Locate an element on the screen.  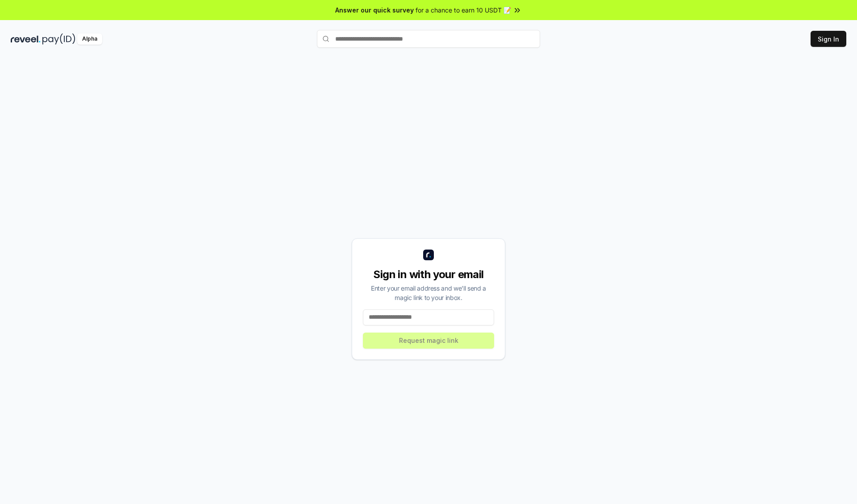
span: for a chance to earn 10 USDT 📝 is located at coordinates (464, 9).